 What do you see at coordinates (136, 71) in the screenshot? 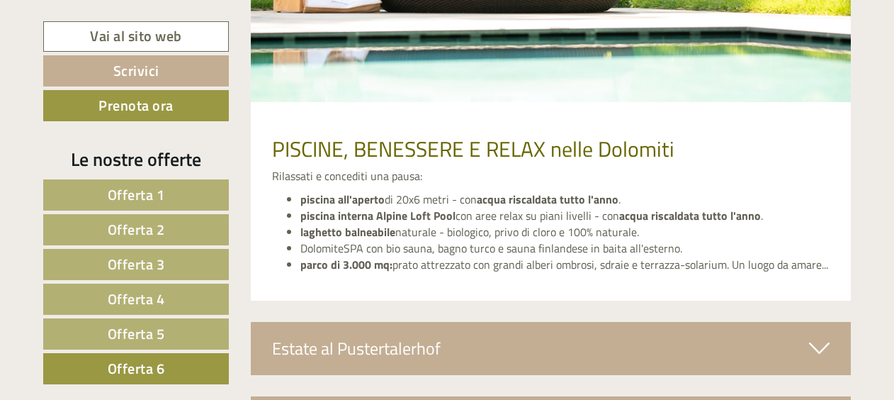
I see `a: Scrivici` at bounding box center [136, 71].